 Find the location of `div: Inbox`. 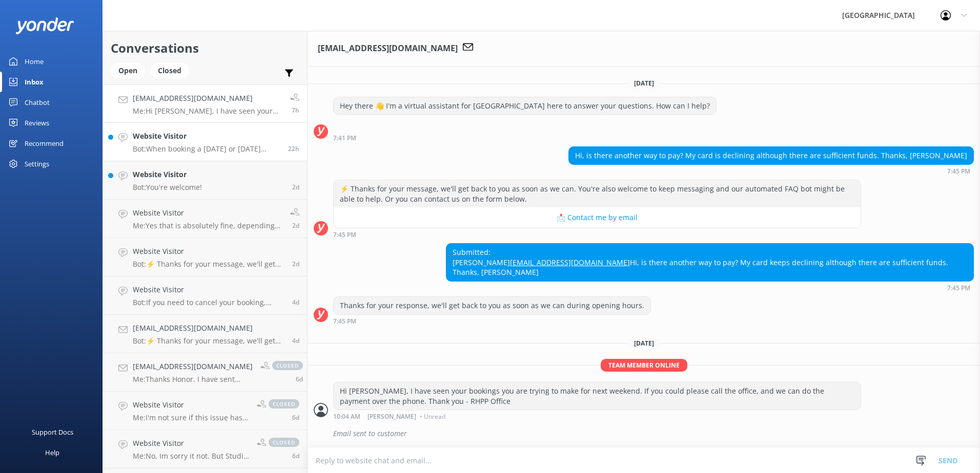

div: Inbox is located at coordinates (34, 82).